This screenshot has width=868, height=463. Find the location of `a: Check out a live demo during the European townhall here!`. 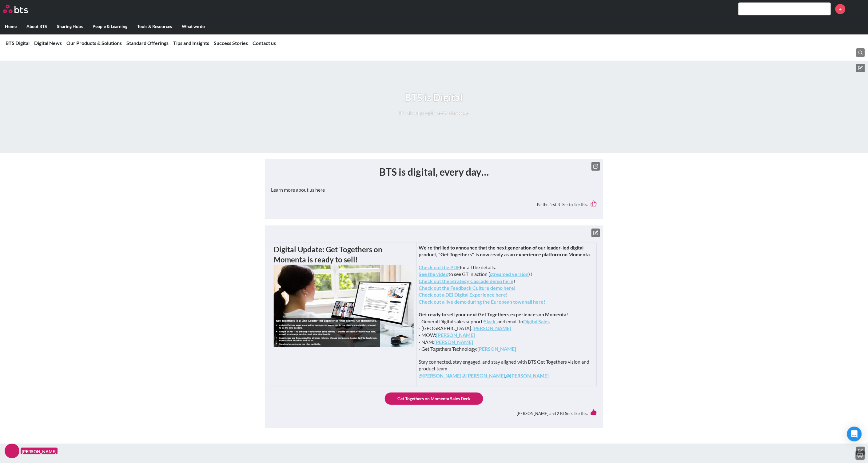

a: Check out a live demo during the European townhall here! is located at coordinates (482, 302).